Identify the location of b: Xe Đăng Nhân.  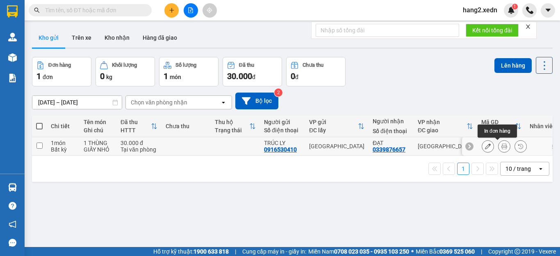
(23, 72).